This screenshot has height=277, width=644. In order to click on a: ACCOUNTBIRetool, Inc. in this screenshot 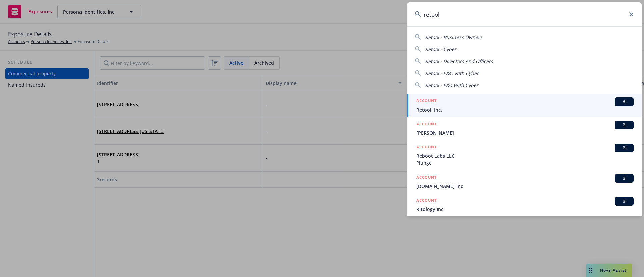, I will do `click(524, 106)`.